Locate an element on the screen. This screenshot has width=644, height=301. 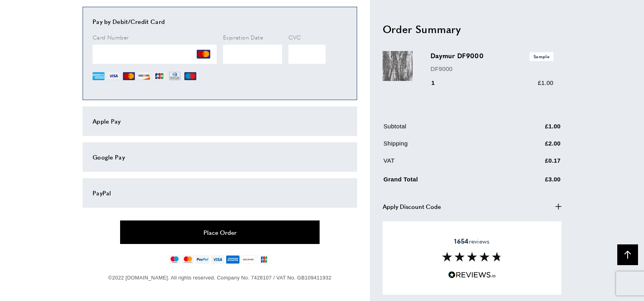
span: Expiration Date is located at coordinates (243, 37).